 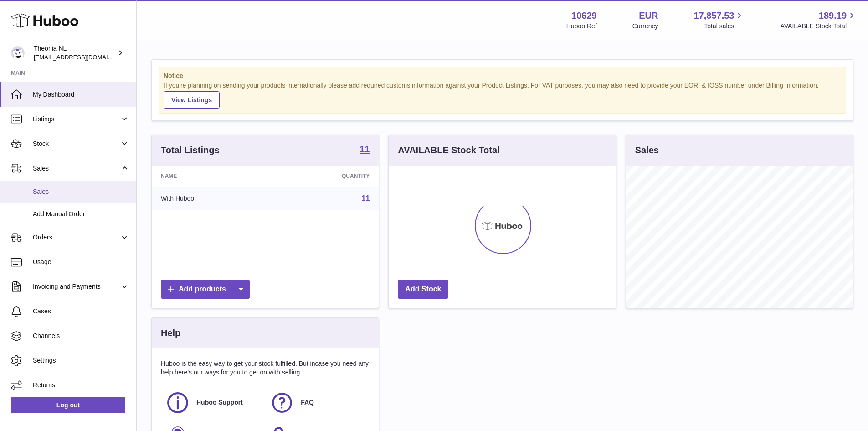 What do you see at coordinates (833, 16) in the screenshot?
I see `span: 189.19` at bounding box center [833, 16].